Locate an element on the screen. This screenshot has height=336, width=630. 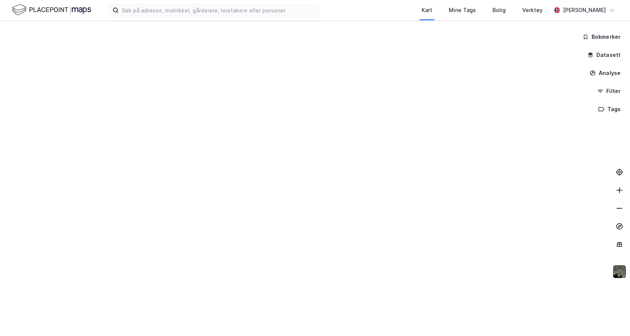
img: logo.f888ab2527a4732fd821a326f86c7f29.svg is located at coordinates (52, 10).